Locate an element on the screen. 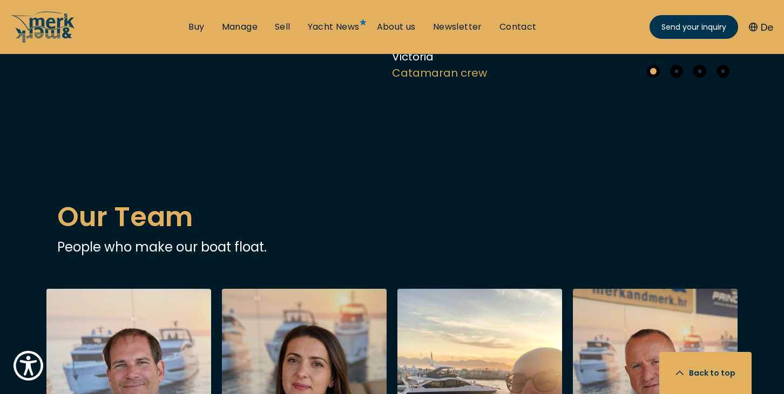  a: About us is located at coordinates (396, 27).